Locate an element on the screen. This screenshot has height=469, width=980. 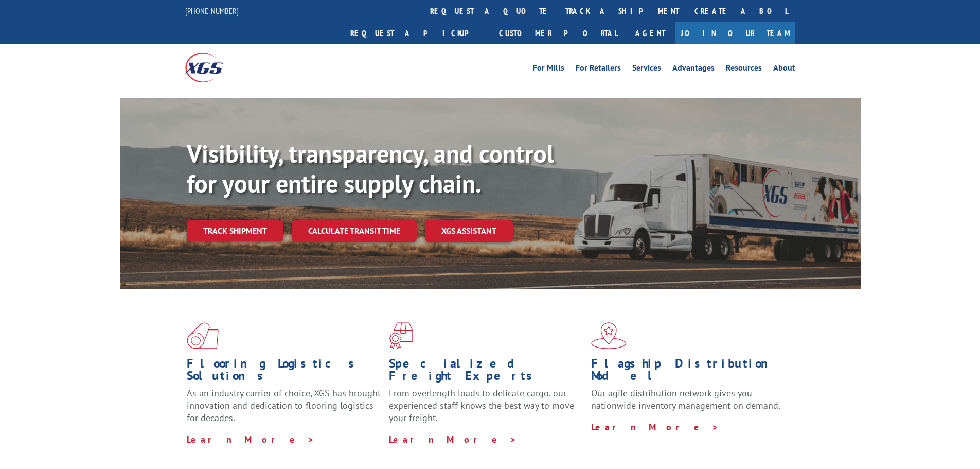
h1: Flooring Logistics Solutions is located at coordinates (284, 372).